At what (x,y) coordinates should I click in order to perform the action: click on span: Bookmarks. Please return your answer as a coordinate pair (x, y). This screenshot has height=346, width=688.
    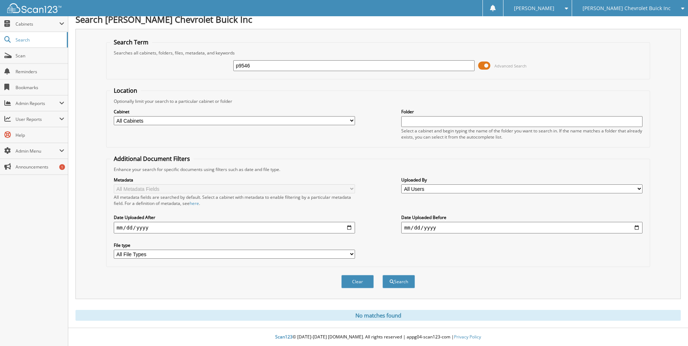
    Looking at the image, I should click on (40, 87).